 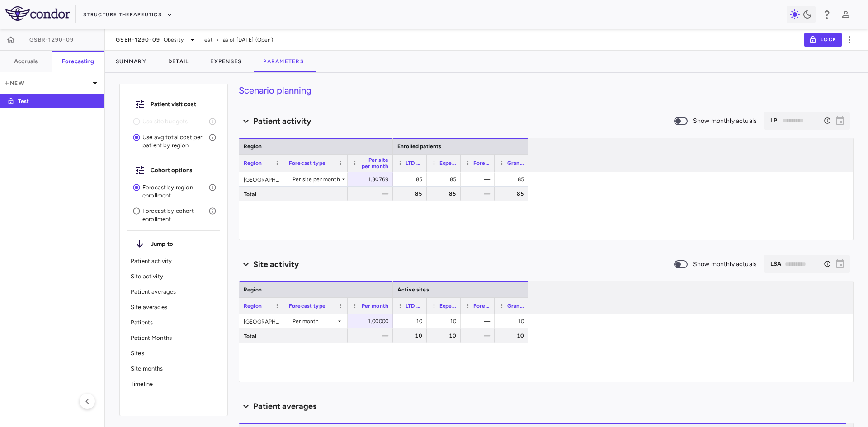 I want to click on h6: LPI, so click(x=774, y=120).